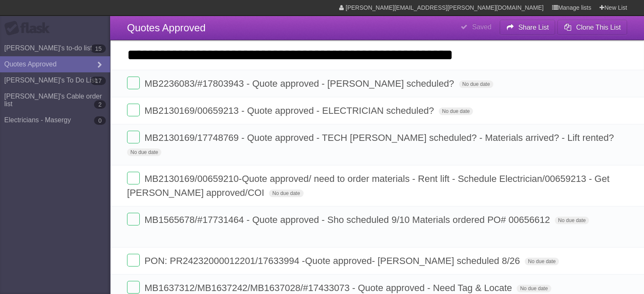  What do you see at coordinates (100, 105) in the screenshot?
I see `b: 2` at bounding box center [100, 105].